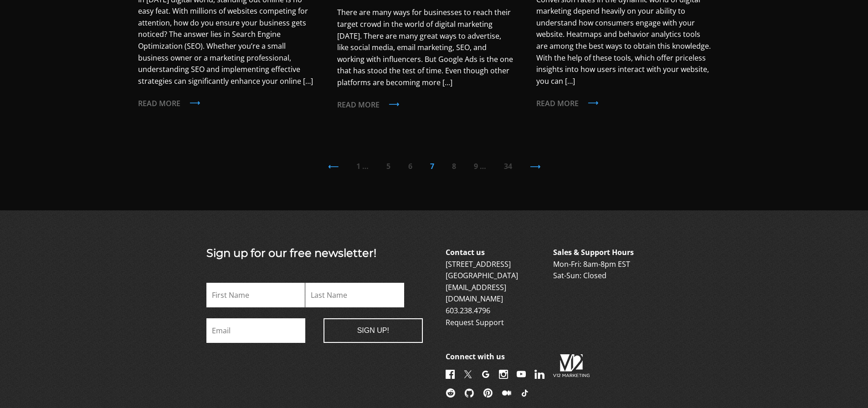  I want to click on img: LinkedIn, so click(540, 375).